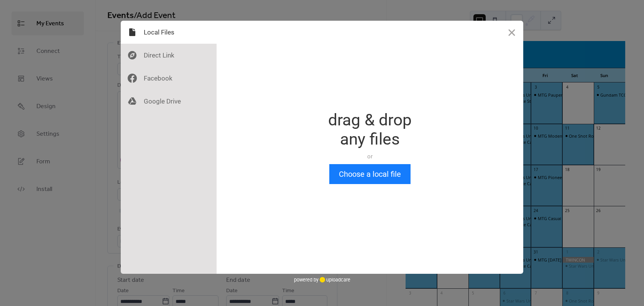  What do you see at coordinates (168, 78) in the screenshot?
I see `div: Facebook` at bounding box center [168, 78].